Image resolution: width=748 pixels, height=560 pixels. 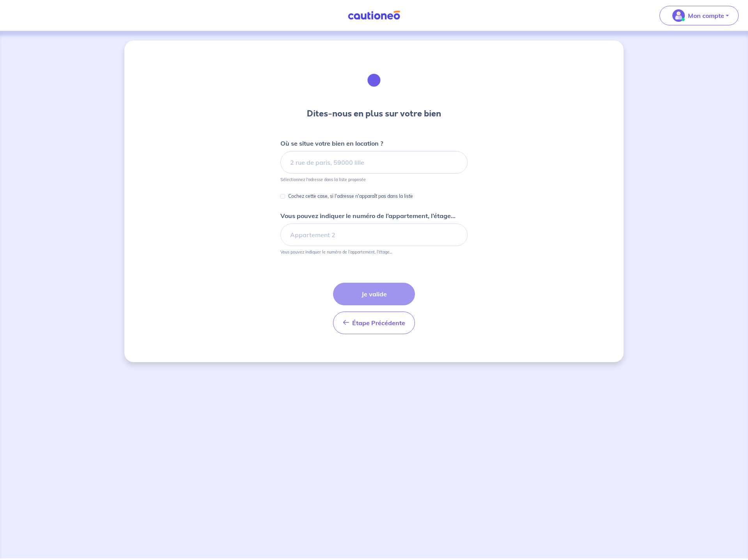 What do you see at coordinates (323, 180) in the screenshot?
I see `p: Sélectionnez l'adresse dans la liste proposée` at bounding box center [323, 180].